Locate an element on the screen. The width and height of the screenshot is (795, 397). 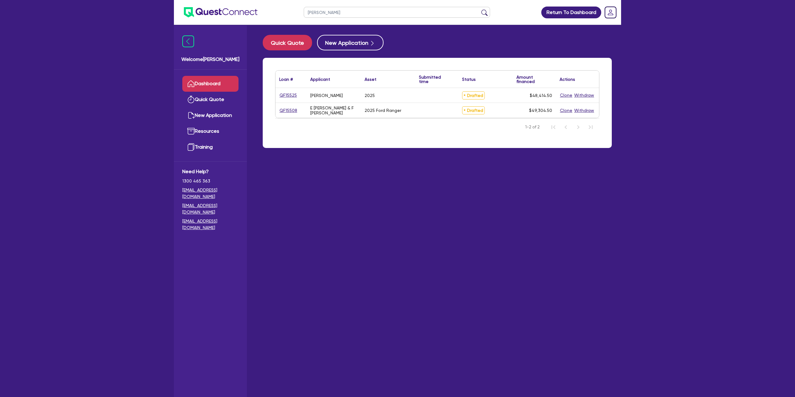
a: Resources is located at coordinates (210, 131).